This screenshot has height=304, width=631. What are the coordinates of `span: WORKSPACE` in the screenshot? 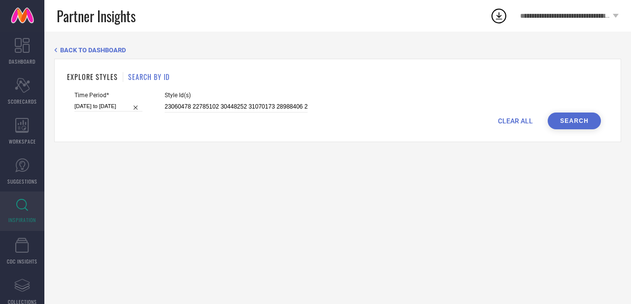 It's located at (22, 141).